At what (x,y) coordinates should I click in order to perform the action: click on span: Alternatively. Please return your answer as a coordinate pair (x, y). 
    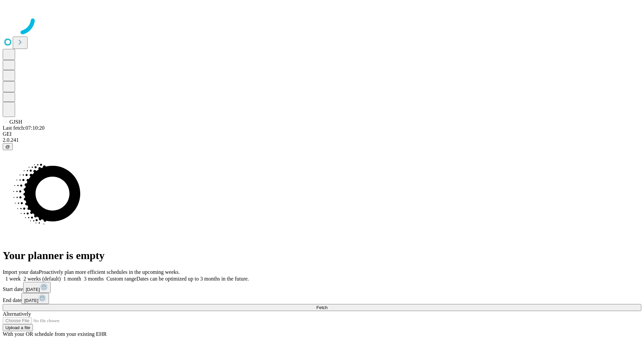
    Looking at the image, I should click on (17, 314).